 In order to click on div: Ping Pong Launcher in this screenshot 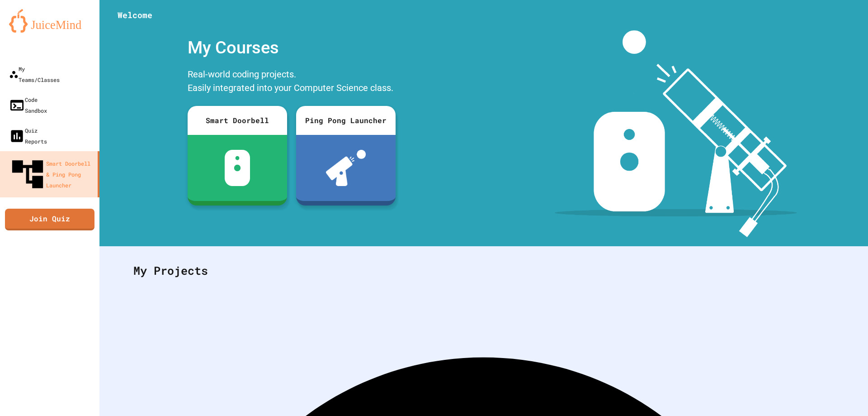, I will do `click(346, 121)`.